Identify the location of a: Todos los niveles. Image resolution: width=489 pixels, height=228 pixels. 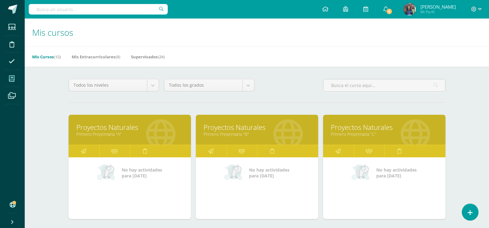
(114, 85).